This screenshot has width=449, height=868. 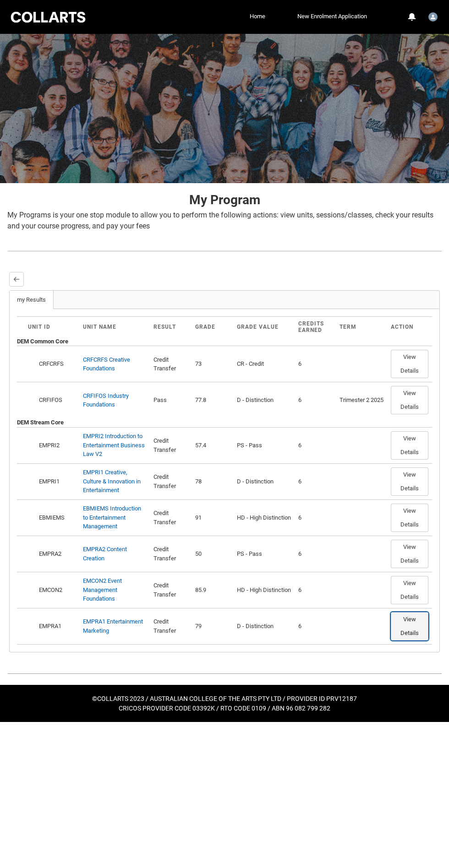 What do you see at coordinates (112, 481) in the screenshot?
I see `a: EMPRI1 Creative, Culture & Innovation in Entertainment` at bounding box center [112, 481].